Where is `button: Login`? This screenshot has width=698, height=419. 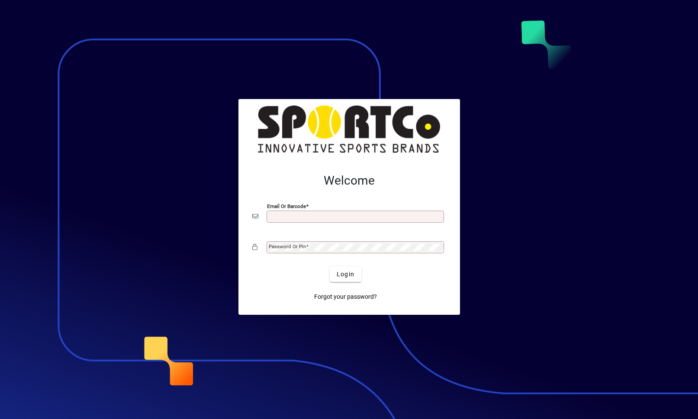
button: Login is located at coordinates (345, 274).